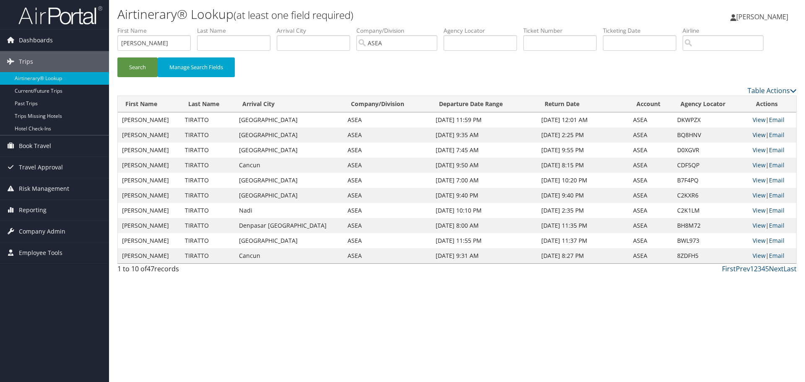 The width and height of the screenshot is (805, 382). Describe the element at coordinates (710, 180) in the screenshot. I see `td: B7F4PQ` at that location.